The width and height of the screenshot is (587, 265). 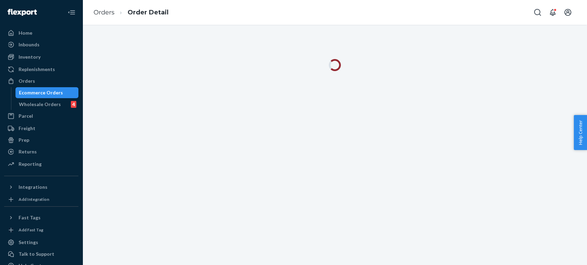 What do you see at coordinates (41, 129) in the screenshot?
I see `a: Freight` at bounding box center [41, 129].